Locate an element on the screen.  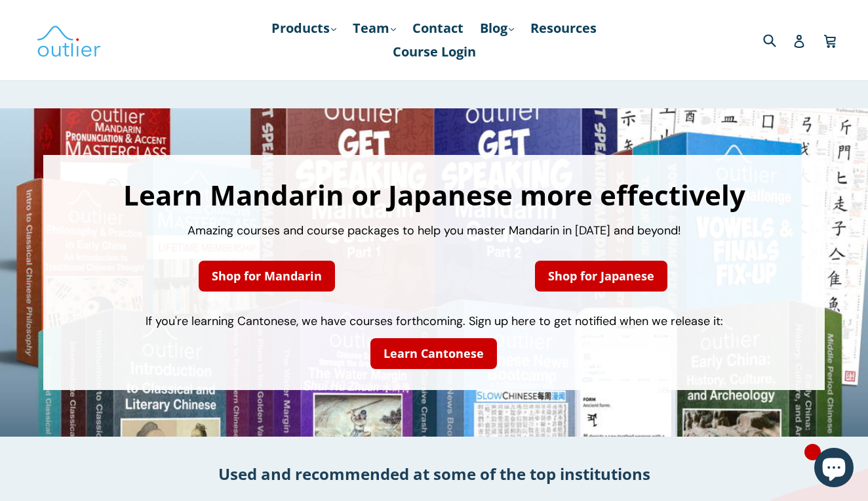
input: Search is located at coordinates (778, 39).